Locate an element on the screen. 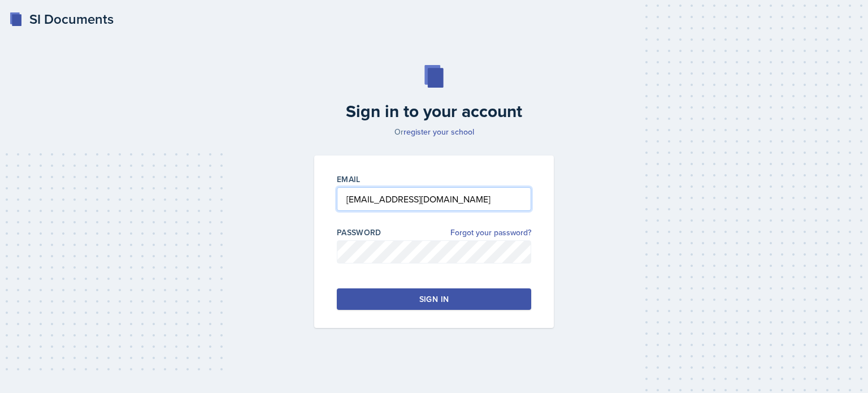  p: Or is located at coordinates (434, 132).